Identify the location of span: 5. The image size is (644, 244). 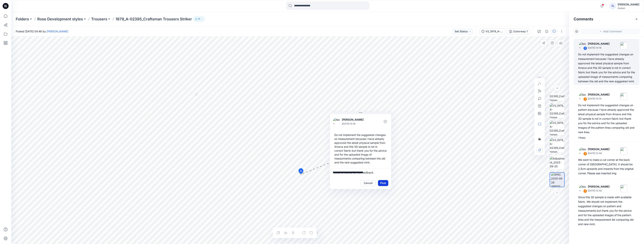
(301, 171).